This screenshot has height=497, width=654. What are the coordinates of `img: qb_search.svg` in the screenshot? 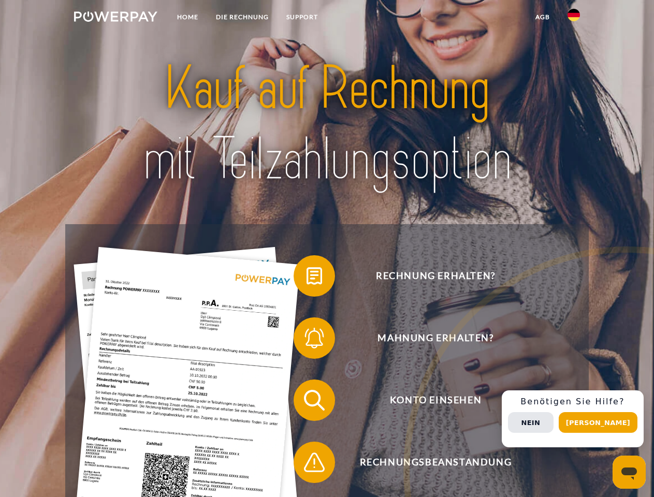 It's located at (314, 400).